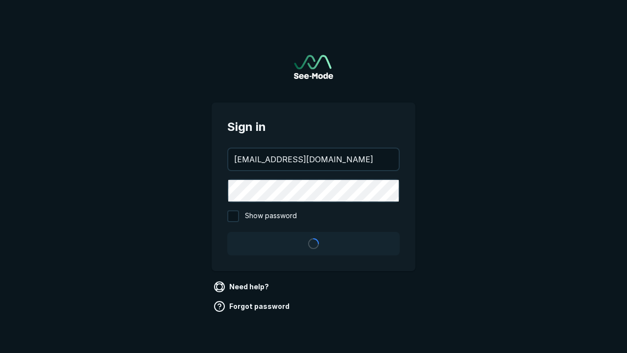  Describe the element at coordinates (314, 67) in the screenshot. I see `img: See-Mode Logo` at that location.